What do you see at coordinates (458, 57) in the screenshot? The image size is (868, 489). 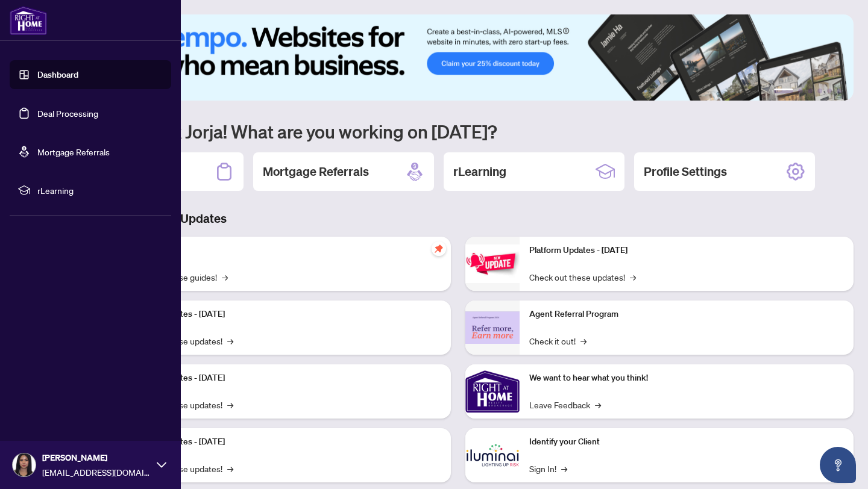 I see `img: Slide 0` at bounding box center [458, 57].